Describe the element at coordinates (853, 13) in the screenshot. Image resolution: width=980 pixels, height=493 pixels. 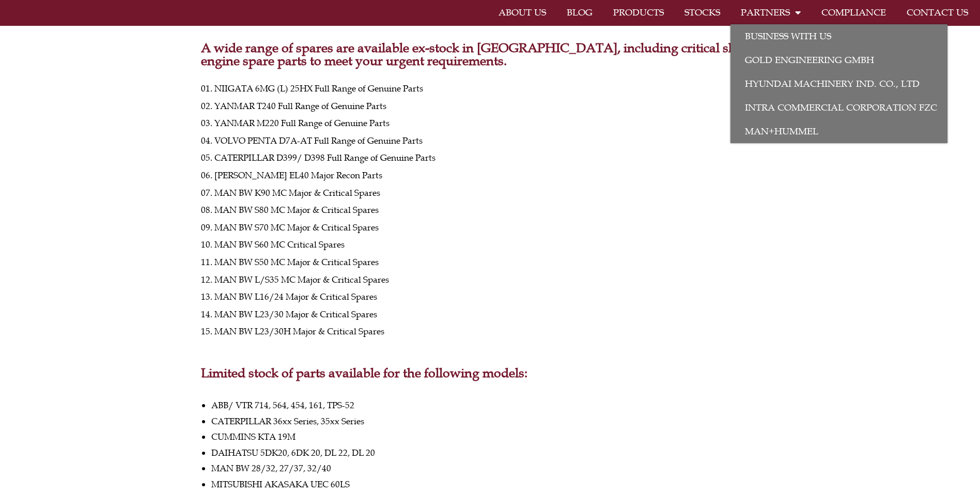
I see `a: COMPLIANCE` at that location.